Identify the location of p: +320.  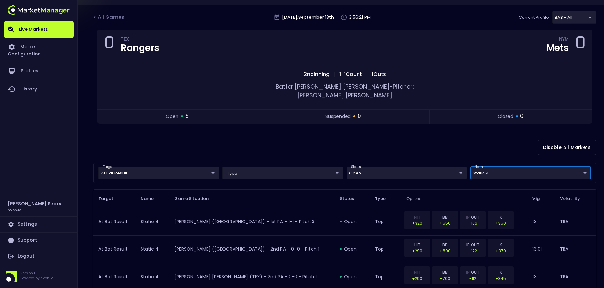
(417, 223).